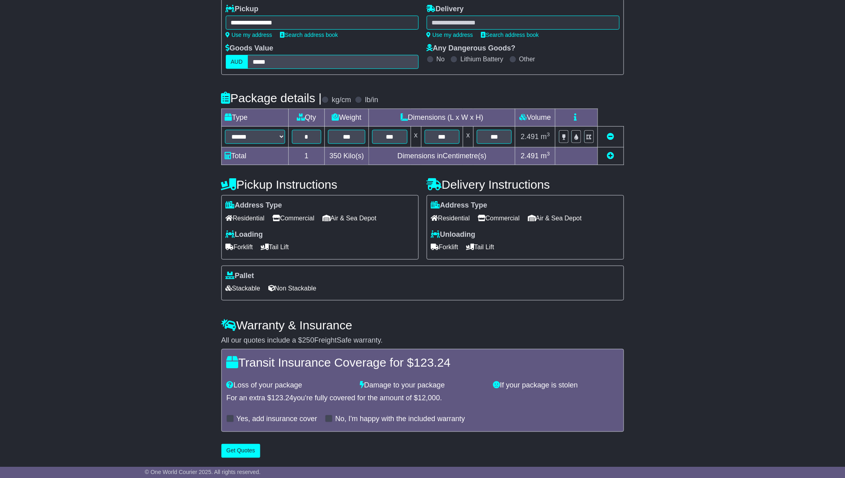  What do you see at coordinates (243, 288) in the screenshot?
I see `span: Stackable` at bounding box center [243, 288].